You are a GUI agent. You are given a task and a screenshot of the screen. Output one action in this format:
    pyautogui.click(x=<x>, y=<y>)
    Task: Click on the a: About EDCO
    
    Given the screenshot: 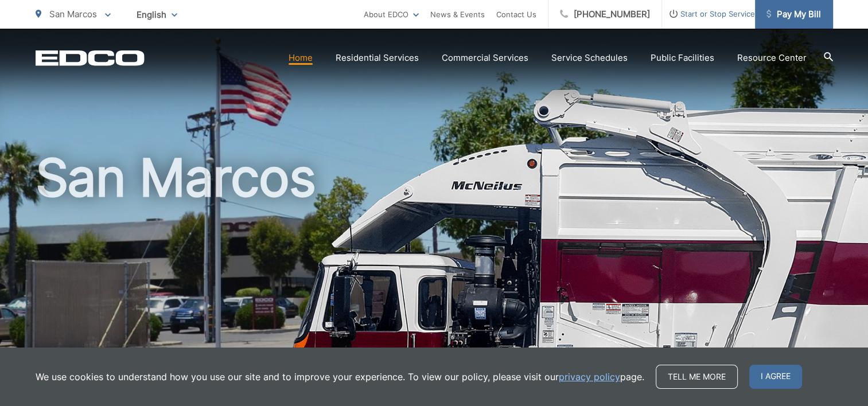 What is the action you would take?
    pyautogui.click(x=391, y=14)
    